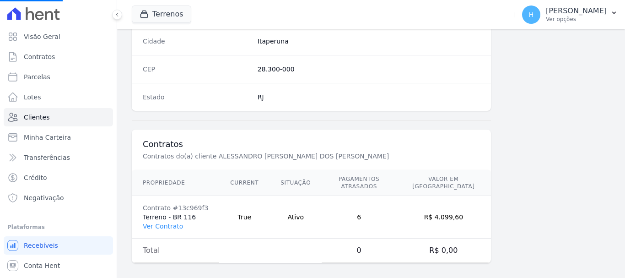 Image resolution: width=625 pixels, height=278 pixels. Describe the element at coordinates (531, 15) in the screenshot. I see `span: H` at that location.